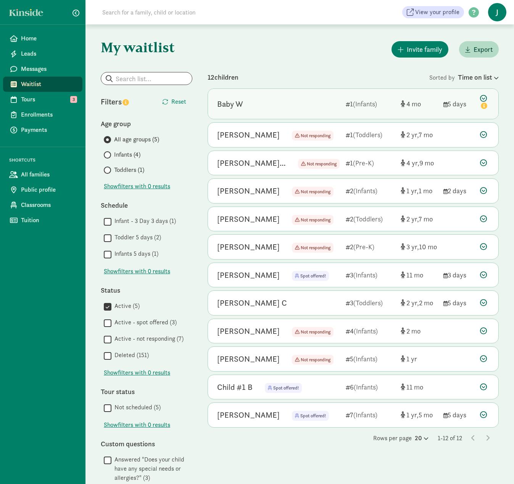  Describe the element at coordinates (252, 303) in the screenshot. I see `div: Asher C` at that location.